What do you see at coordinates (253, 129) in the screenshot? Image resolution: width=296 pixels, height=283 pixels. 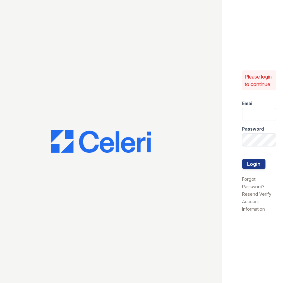 I see `label: Password` at bounding box center [253, 129].